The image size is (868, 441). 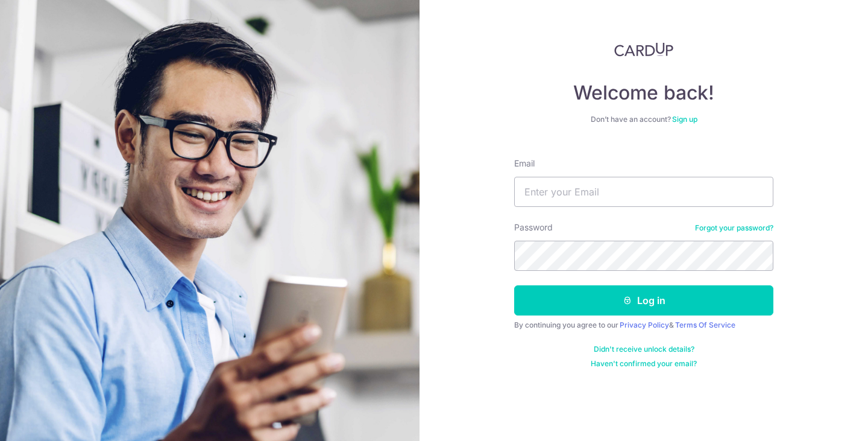 I want to click on div: Don’t have an account?, so click(x=644, y=120).